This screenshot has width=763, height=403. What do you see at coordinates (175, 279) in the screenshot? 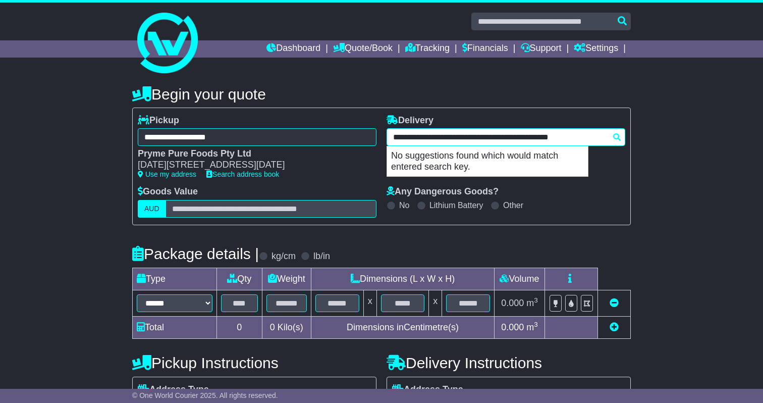
I see `td: Type` at bounding box center [175, 279].